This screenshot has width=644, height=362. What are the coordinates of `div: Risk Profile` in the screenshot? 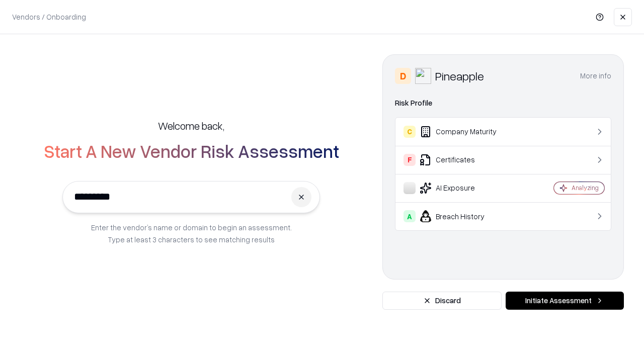 It's located at (503, 103).